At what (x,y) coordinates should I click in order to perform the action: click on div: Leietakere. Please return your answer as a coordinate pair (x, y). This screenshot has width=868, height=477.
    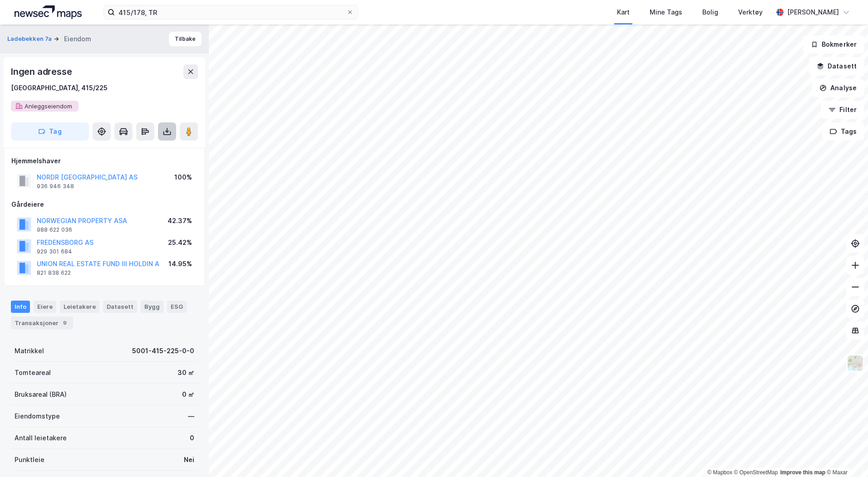
    Looking at the image, I should click on (80, 307).